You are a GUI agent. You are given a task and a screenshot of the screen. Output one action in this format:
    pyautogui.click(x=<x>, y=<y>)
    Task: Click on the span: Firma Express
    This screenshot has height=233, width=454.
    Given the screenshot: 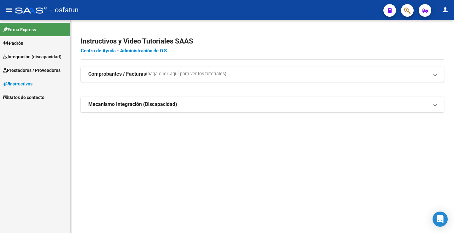 What is the action you would take?
    pyautogui.click(x=20, y=30)
    